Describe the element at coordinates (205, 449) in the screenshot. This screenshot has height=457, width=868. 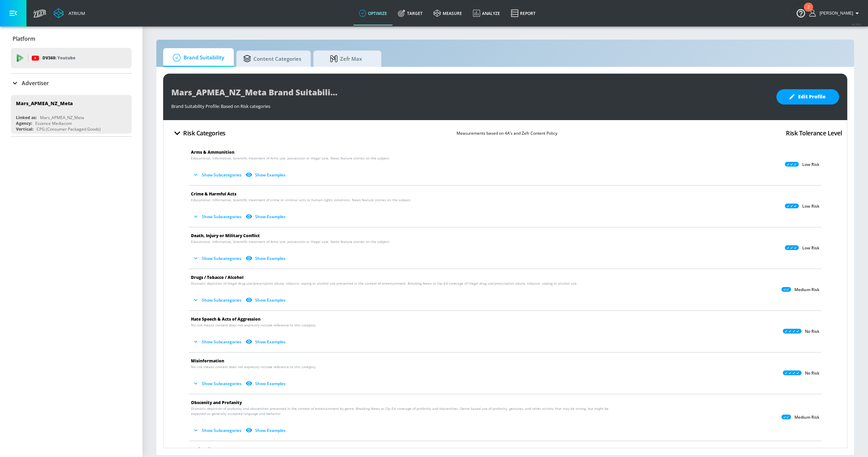
I see `span: Online Piracy` at that location.